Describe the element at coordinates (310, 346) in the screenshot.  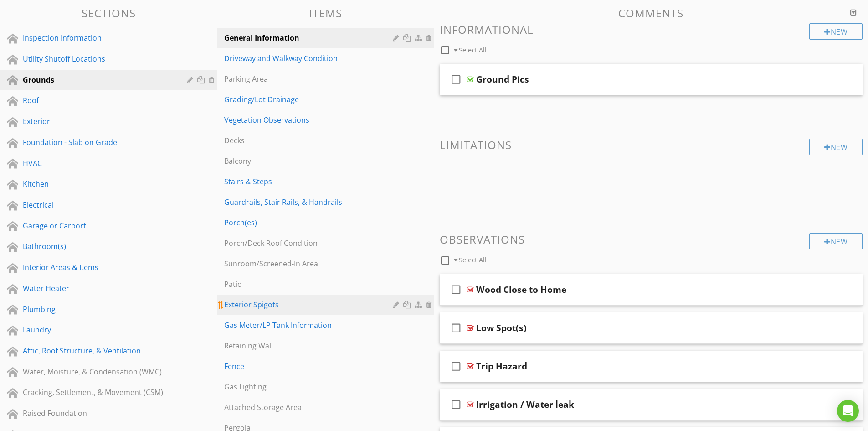
I see `div: Retaining Wall` at that location.